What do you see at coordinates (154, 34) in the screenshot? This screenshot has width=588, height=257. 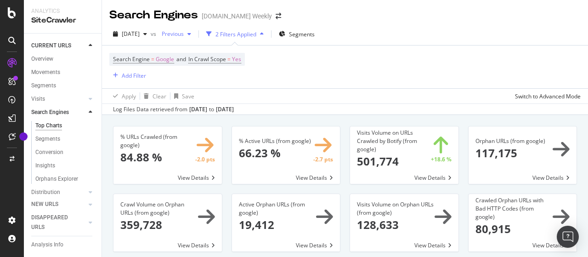 I see `span: vs` at bounding box center [154, 34].